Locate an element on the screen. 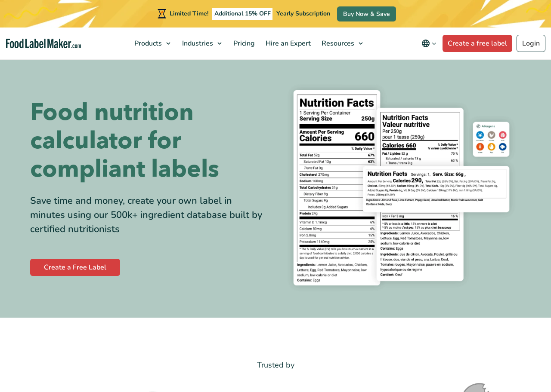  h1: Food nutrition calculator for compliant labels is located at coordinates (149, 141).